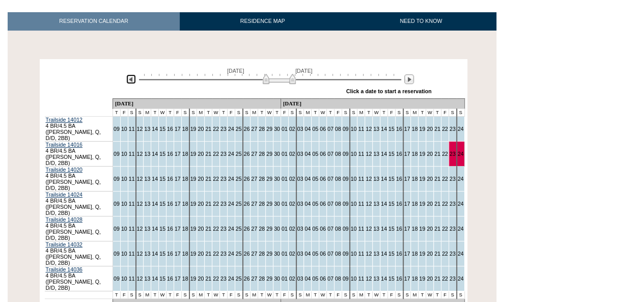 This screenshot has height=302, width=644. What do you see at coordinates (323, 153) in the screenshot?
I see `td: 06` at bounding box center [323, 153].